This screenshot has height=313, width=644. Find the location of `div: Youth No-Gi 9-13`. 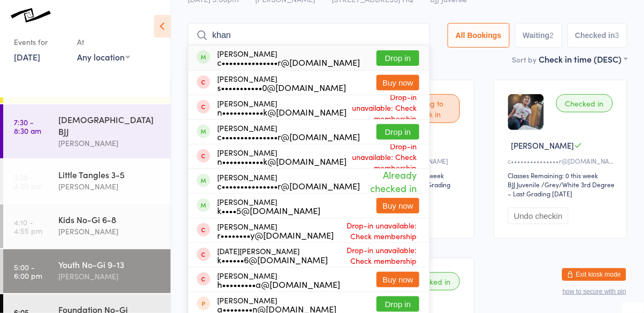

div: Youth No-Gi 9-13 is located at coordinates (109, 264).